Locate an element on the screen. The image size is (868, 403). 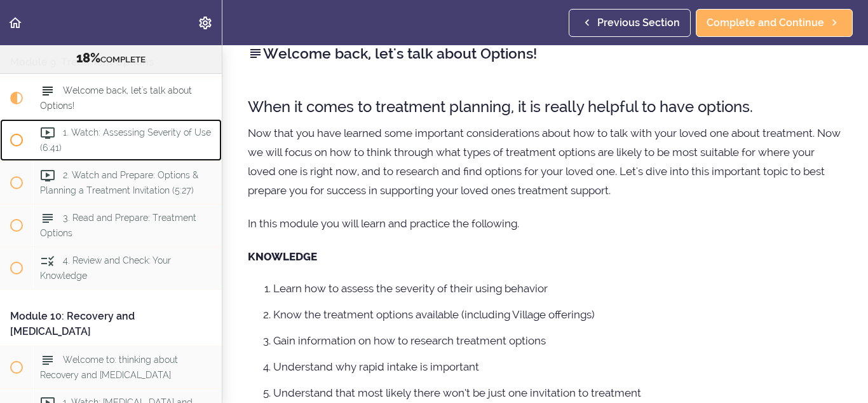
span: 1. Watch: Assessing Severity of Use (6:41) is located at coordinates (126, 139).